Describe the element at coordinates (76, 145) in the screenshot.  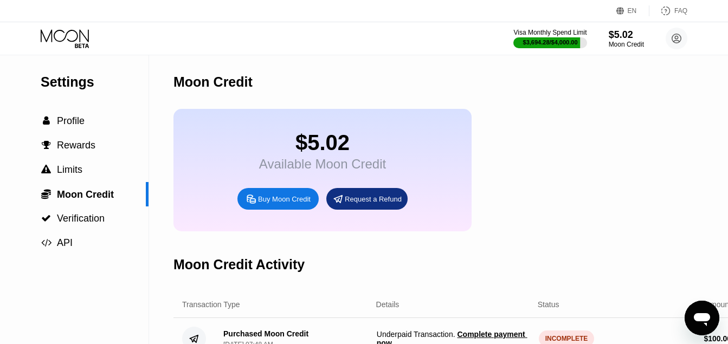
I see `span: Rewards` at that location.